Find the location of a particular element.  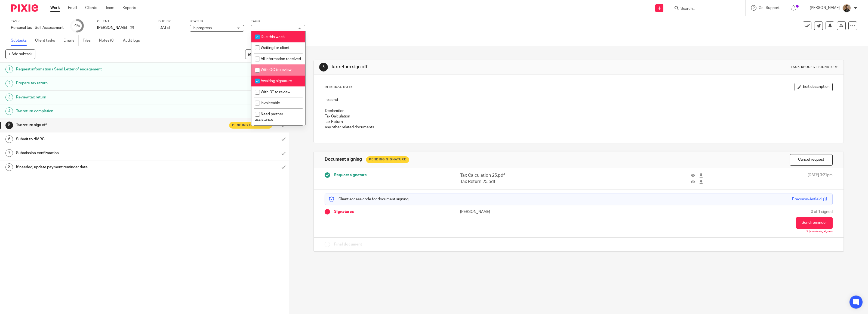

span: In progress is located at coordinates (202, 28).